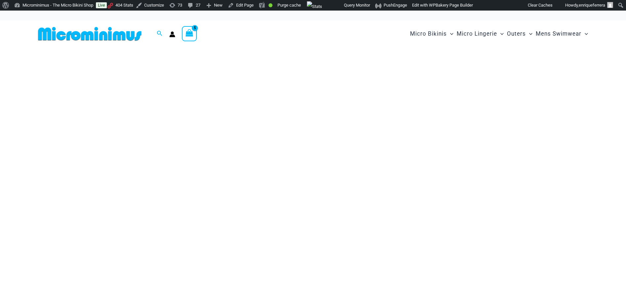 This screenshot has width=626, height=302. Describe the element at coordinates (592, 5) in the screenshot. I see `span: enriqueferrera` at that location.